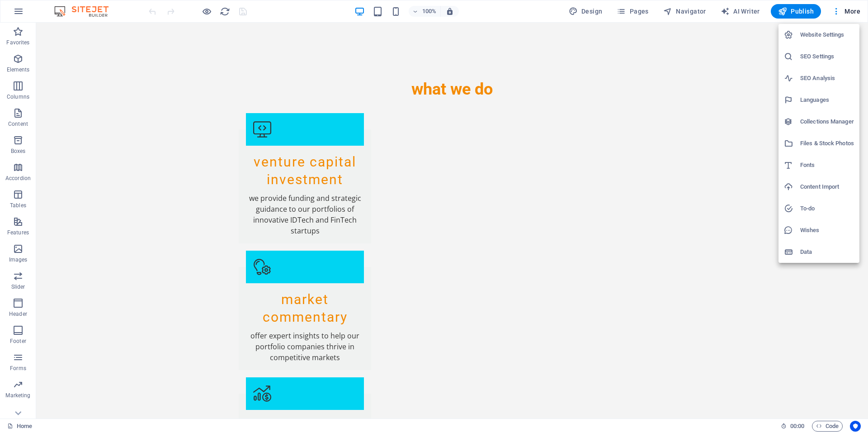 This screenshot has width=868, height=433. I want to click on h6: Files & Stock Photos, so click(826, 144).